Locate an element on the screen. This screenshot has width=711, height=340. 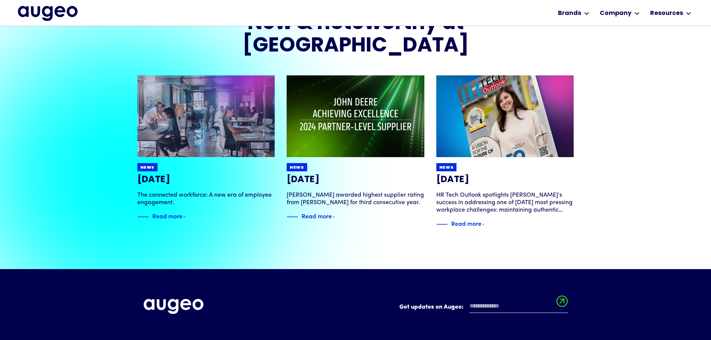
div: The connected workforce: A new era of employee engagement. is located at coordinates (206, 199).